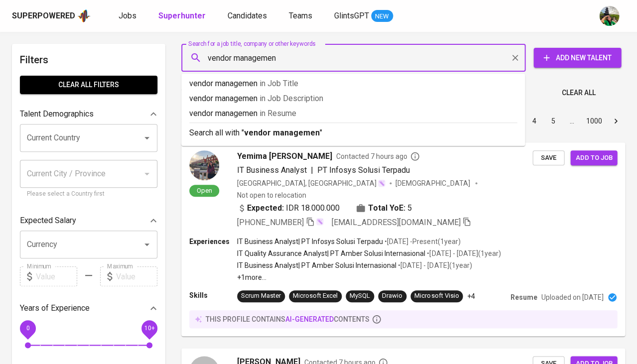 The image size is (637, 364). I want to click on p: IT Business Analyst | PT Infosys Solusi Terpadu, so click(310, 242).